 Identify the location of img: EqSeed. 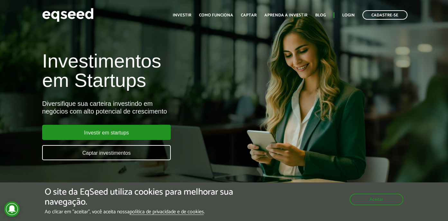
(68, 15).